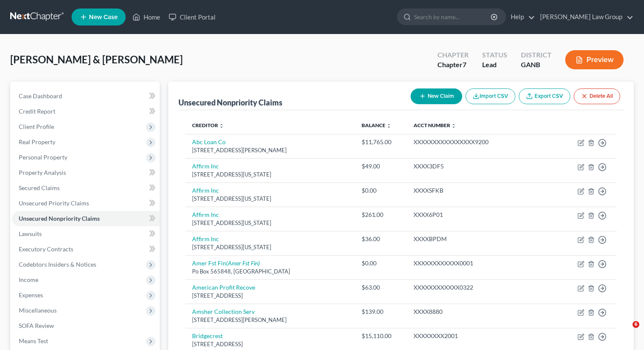 The image size is (644, 350). What do you see at coordinates (226, 263) in the screenshot?
I see `a: Amer Fst Fin(Amer Fst Fin)` at bounding box center [226, 263].